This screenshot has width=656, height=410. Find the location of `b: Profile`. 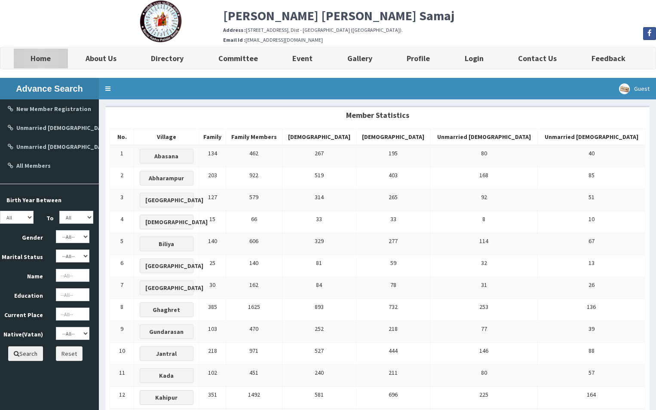

b: Profile is located at coordinates (418, 58).